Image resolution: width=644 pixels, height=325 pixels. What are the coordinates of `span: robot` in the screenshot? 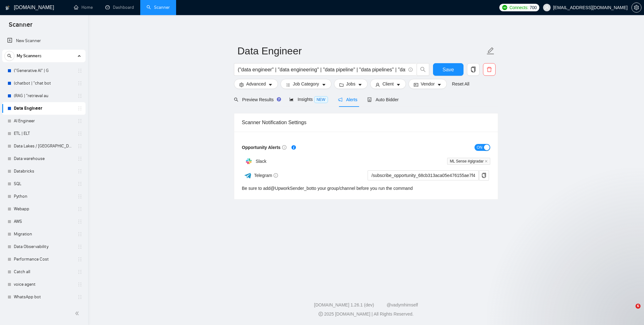 It's located at (370, 99).